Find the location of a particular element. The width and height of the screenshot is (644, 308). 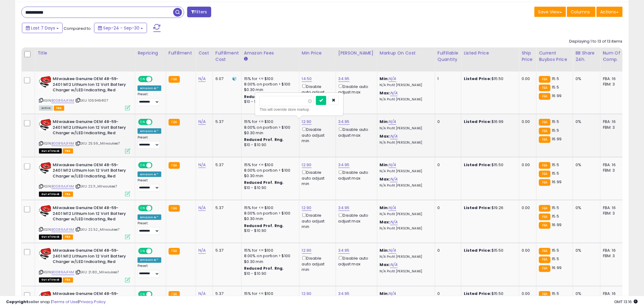

div: $16.99 is located at coordinates (489, 122).